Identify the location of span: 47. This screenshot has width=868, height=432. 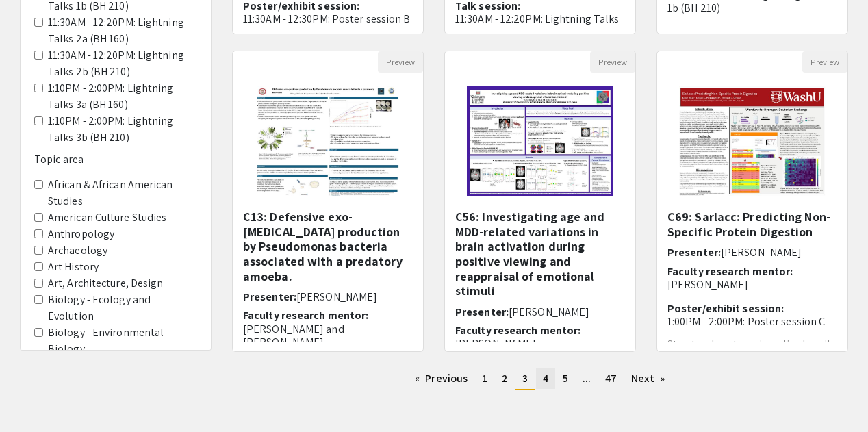
(610, 377).